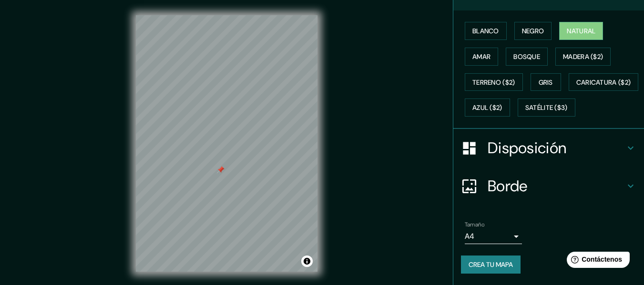  What do you see at coordinates (545, 82) in the screenshot?
I see `font: Gris` at bounding box center [545, 82].